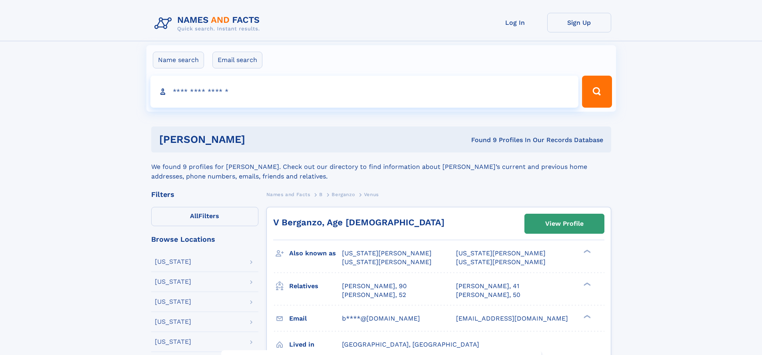  Describe the element at coordinates (205, 194) in the screenshot. I see `div: Filters` at that location.